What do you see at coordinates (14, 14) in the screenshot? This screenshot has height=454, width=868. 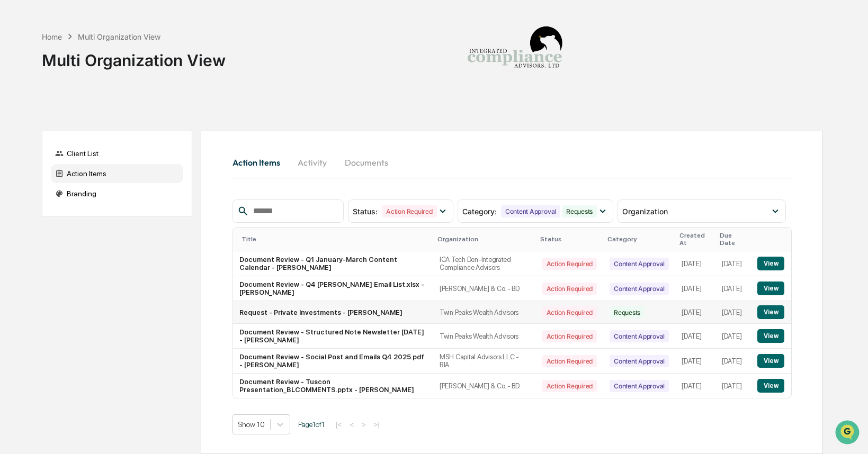 I see `img: f2157a4c-a0d3-4daa-907e-bb6f0de503a5-1751232295721` at bounding box center [14, 14].